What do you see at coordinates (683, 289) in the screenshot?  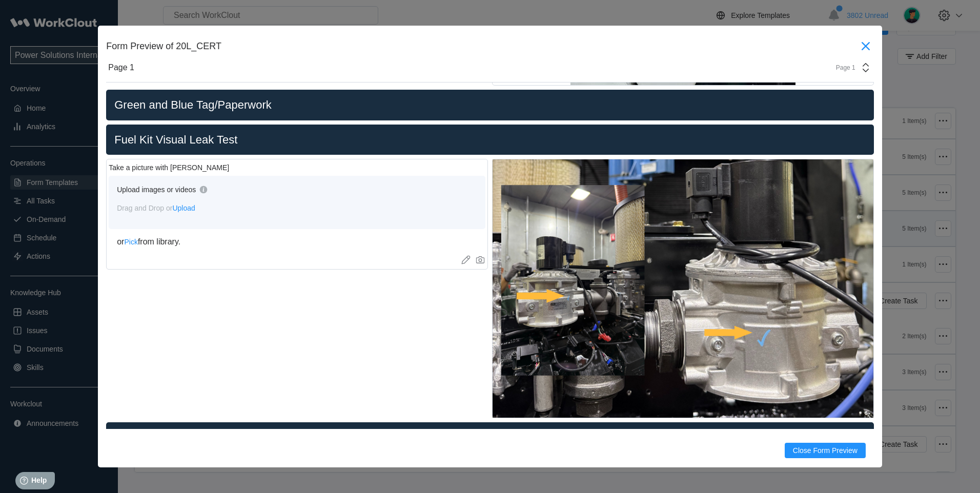 I see `img: Image44.jpg` at bounding box center [683, 289].